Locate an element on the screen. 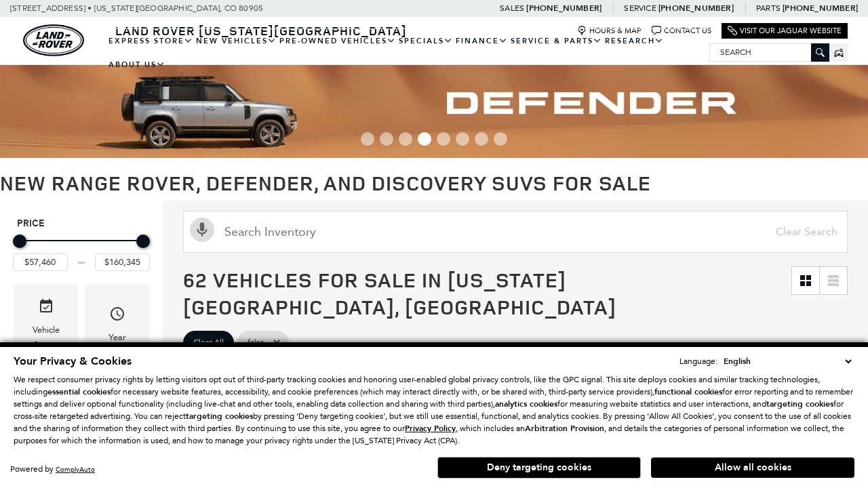 The image size is (868, 488). div: Year is located at coordinates (117, 338).